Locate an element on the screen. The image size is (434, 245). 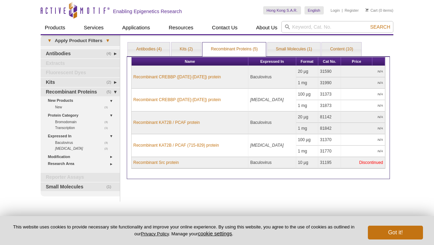
a: (4)Antibodies is located at coordinates (80, 54).